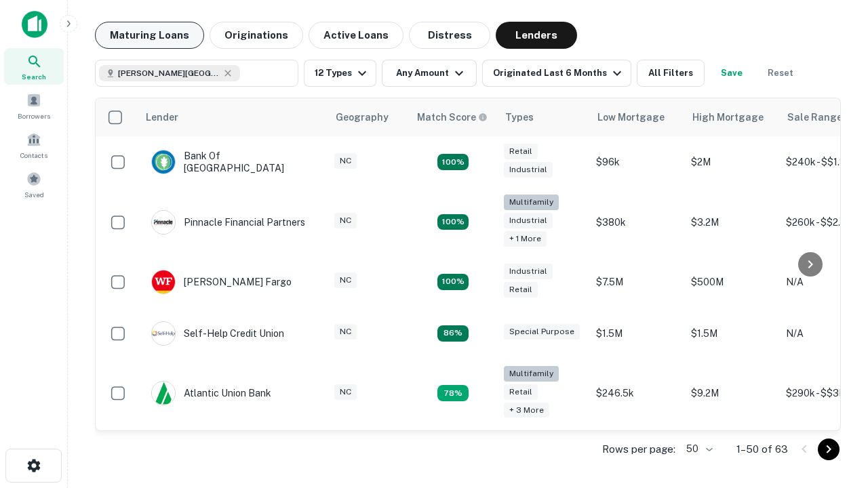  What do you see at coordinates (35, 25) in the screenshot?
I see `img: capitalize-icon.png` at bounding box center [35, 25].